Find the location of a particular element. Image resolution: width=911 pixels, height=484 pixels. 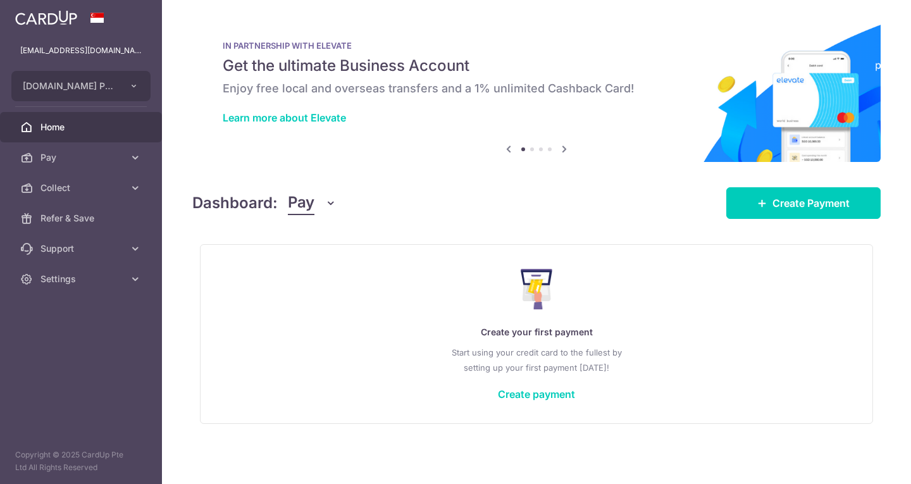

span: Refer & Save is located at coordinates (82, 218).